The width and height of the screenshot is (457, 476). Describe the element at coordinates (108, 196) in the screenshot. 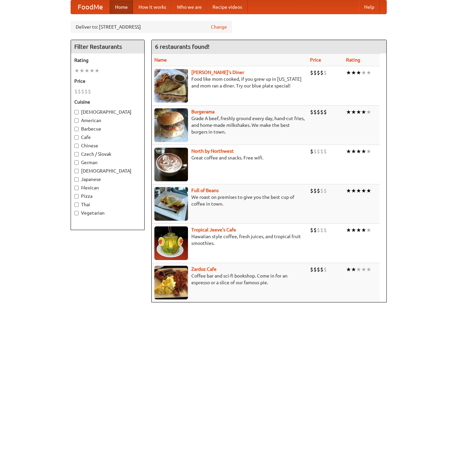

I see `label: Pizza` at that location.